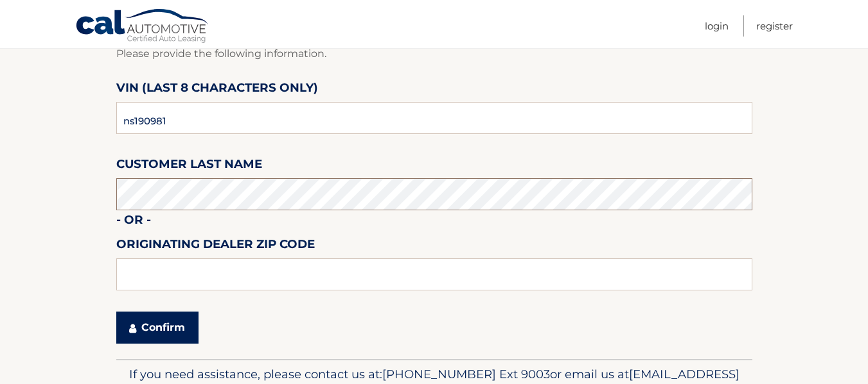 The height and width of the screenshot is (384, 868). What do you see at coordinates (434, 54) in the screenshot?
I see `p: Please provide the following information.` at bounding box center [434, 54].